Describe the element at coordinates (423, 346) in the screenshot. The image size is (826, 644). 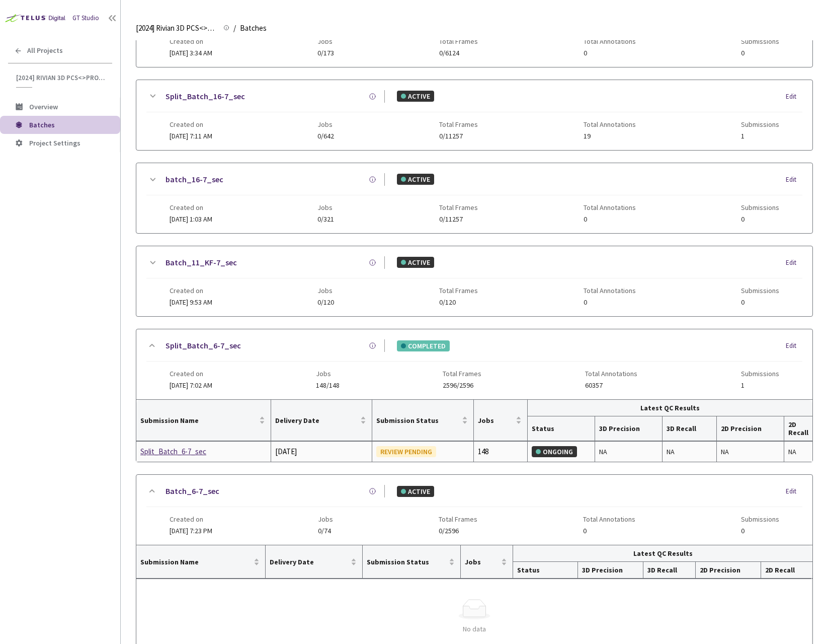
I see `div: COMPLETED` at that location.